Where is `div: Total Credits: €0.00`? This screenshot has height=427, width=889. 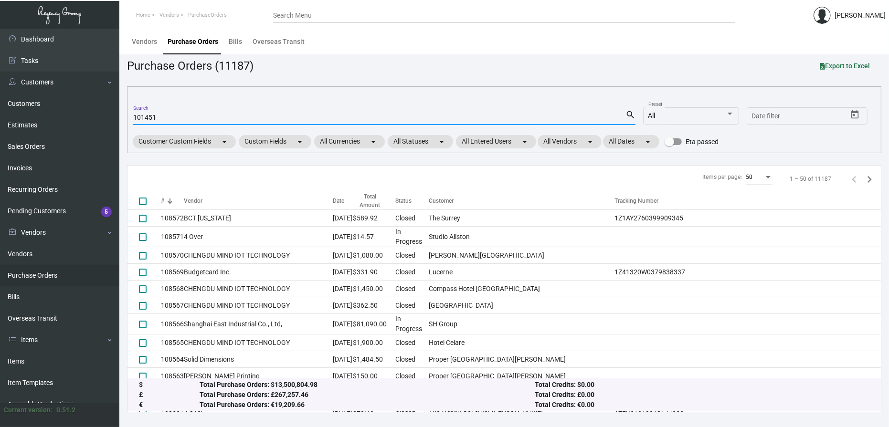
div: Total Credits: €0.00 is located at coordinates (702, 405).